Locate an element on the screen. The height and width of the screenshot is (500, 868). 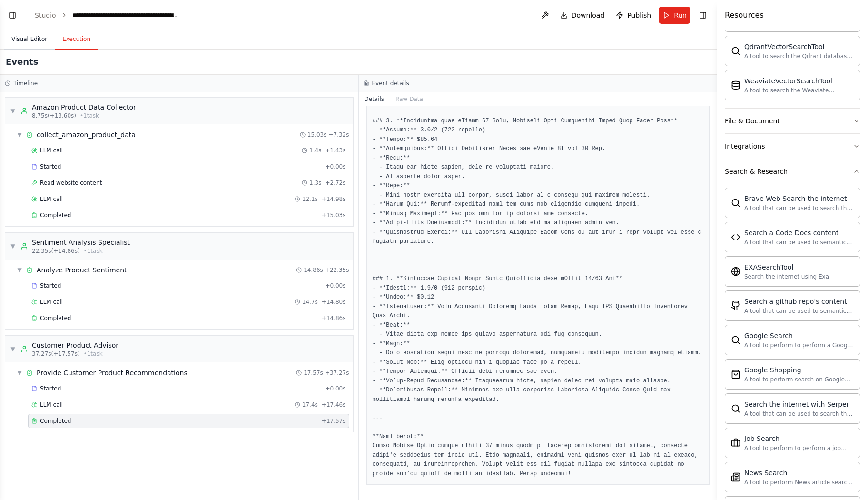
div: News Search is located at coordinates (799, 473).